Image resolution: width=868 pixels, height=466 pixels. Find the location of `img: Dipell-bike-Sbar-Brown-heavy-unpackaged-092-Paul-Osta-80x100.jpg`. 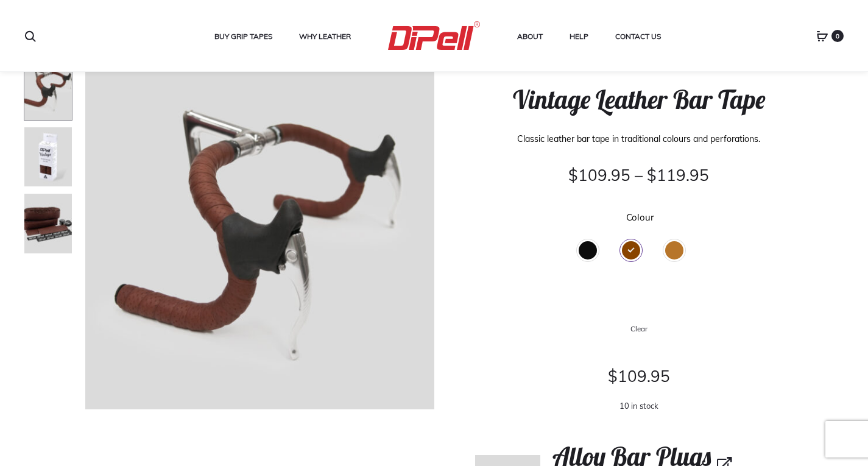

img: Dipell-bike-Sbar-Brown-heavy-unpackaged-092-Paul-Osta-80x100.jpg is located at coordinates (48, 224).